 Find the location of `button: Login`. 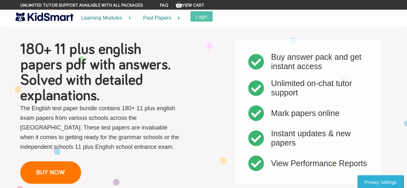

button: Login is located at coordinates (202, 16).